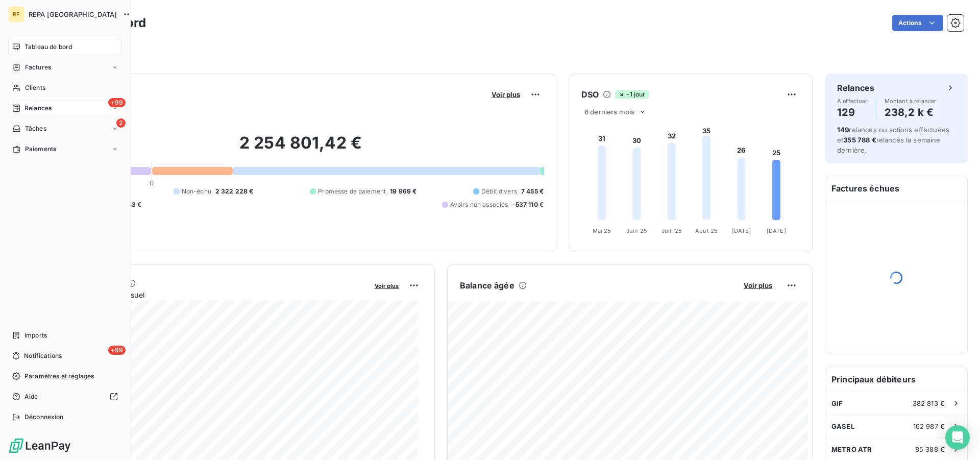 The image size is (980, 460). Describe the element at coordinates (910, 101) in the screenshot. I see `span: Montant à relancer` at that location.